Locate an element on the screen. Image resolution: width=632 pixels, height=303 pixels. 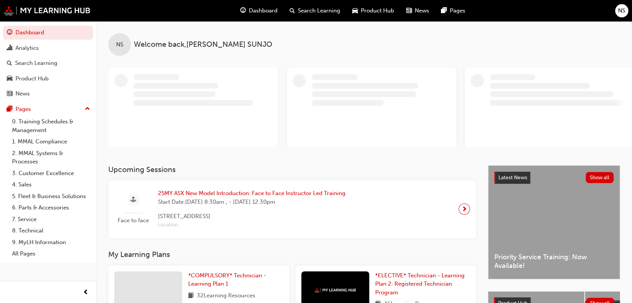
a: Dashboard is located at coordinates (48, 32).